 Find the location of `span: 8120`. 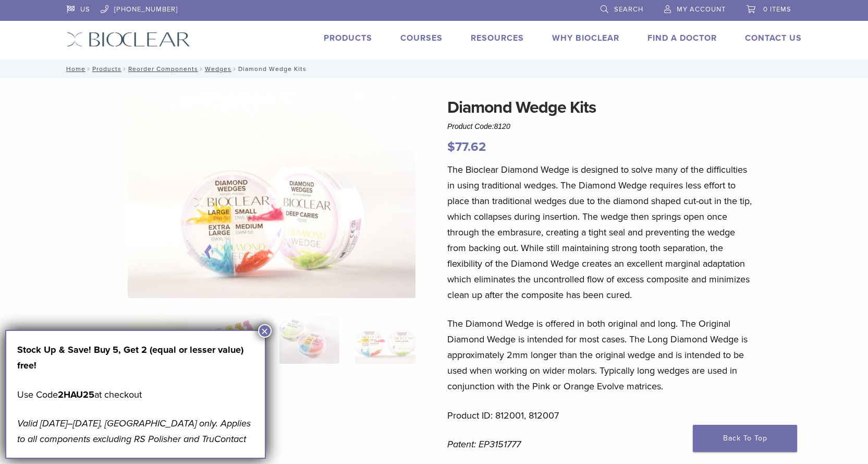

span: 8120 is located at coordinates (502, 126).